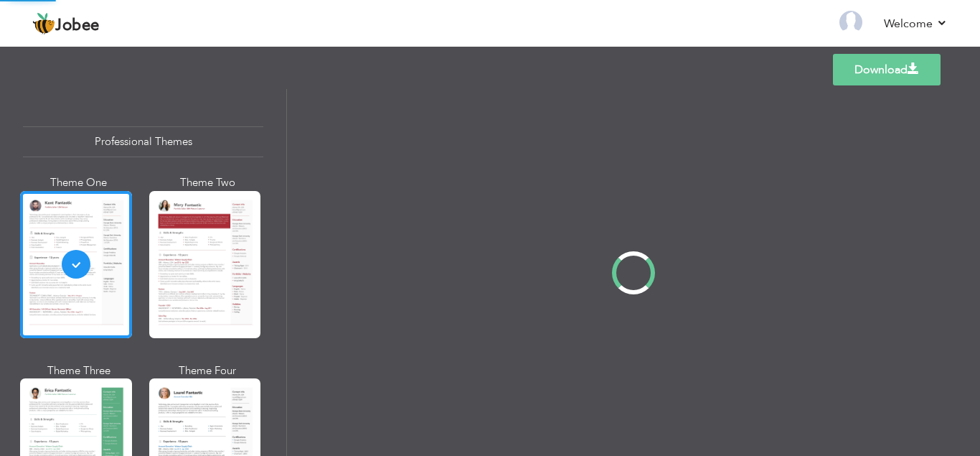  What do you see at coordinates (915, 24) in the screenshot?
I see `a: Welcome` at bounding box center [915, 24].